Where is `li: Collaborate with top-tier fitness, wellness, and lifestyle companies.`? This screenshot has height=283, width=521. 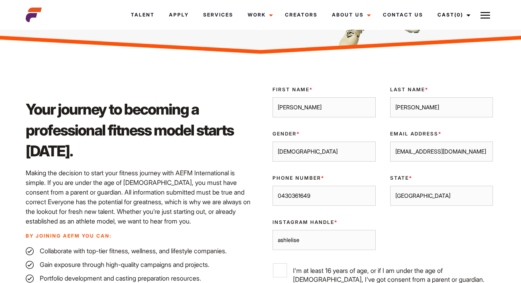 li: Collaborate with top-tier fitness, wellness, and lifestyle companies. is located at coordinates (140, 250).